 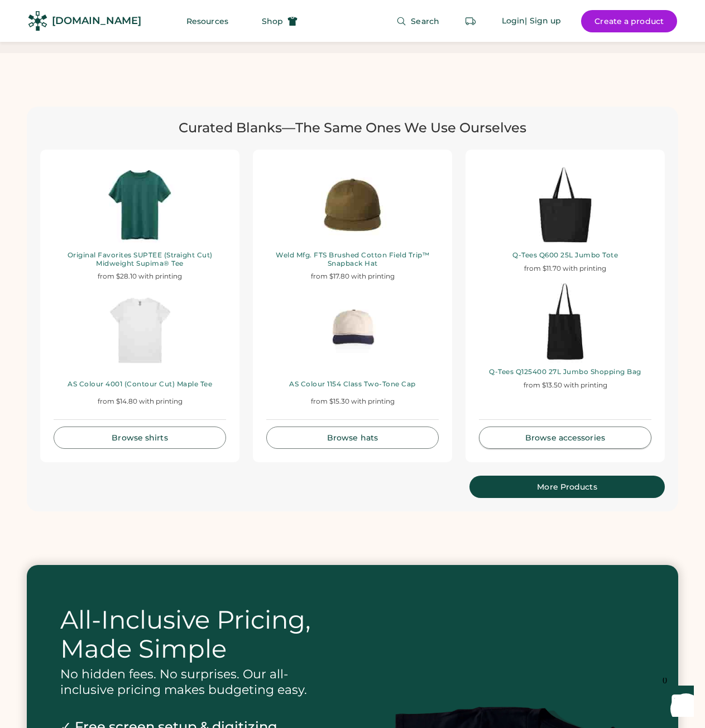 I want to click on img: Q-Tees Q600 25L Jumbo Tote, so click(x=565, y=205).